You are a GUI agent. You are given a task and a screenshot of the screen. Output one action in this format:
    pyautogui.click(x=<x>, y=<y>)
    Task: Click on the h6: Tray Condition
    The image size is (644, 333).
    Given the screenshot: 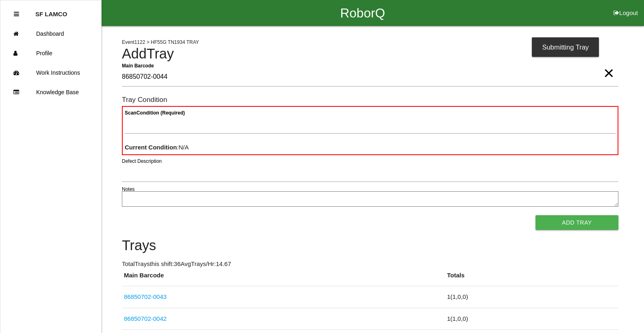 What is the action you would take?
    pyautogui.click(x=370, y=99)
    